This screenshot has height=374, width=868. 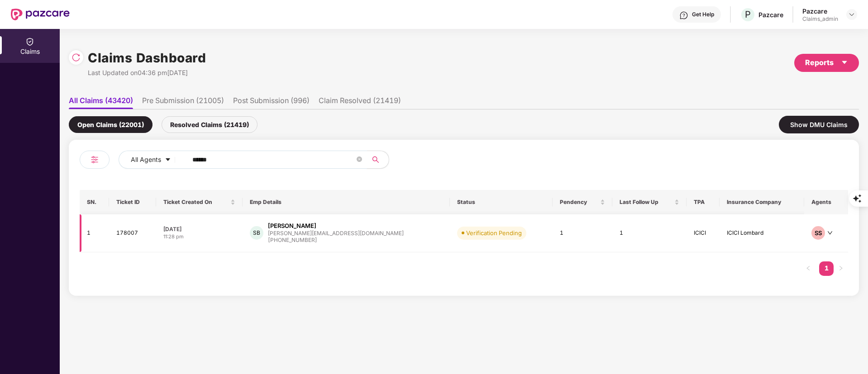 I want to click on div: Reports, so click(x=827, y=62).